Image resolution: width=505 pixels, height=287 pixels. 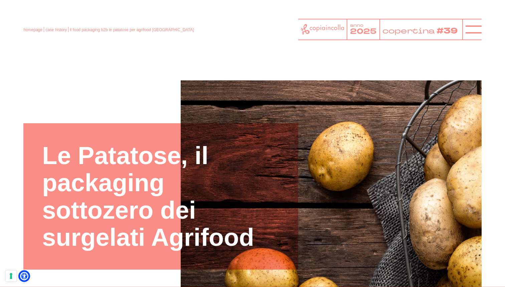 What do you see at coordinates (11, 275) in the screenshot?
I see `button: Le tue preferenze relative al consenso per le tecnologie di tracciamento` at bounding box center [11, 275].